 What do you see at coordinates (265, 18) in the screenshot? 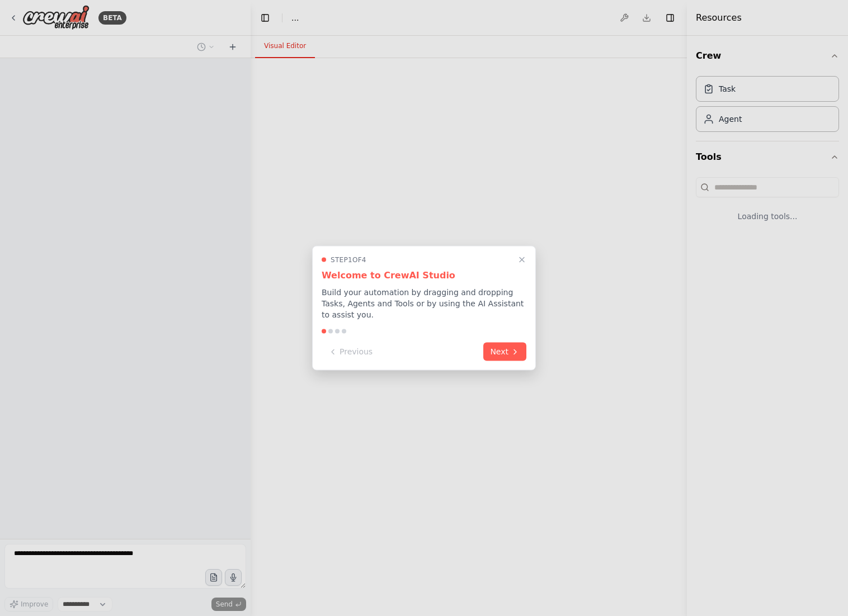
I see `button: Hide left sidebar` at bounding box center [265, 18].